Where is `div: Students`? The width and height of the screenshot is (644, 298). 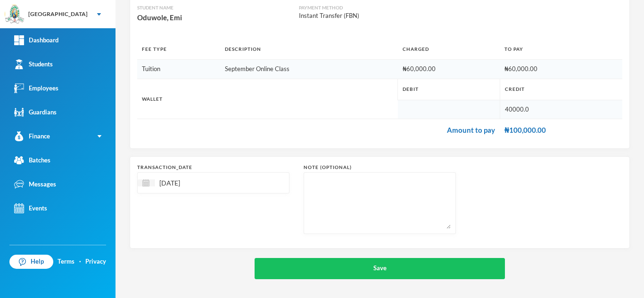 div: Students is located at coordinates (34, 64).